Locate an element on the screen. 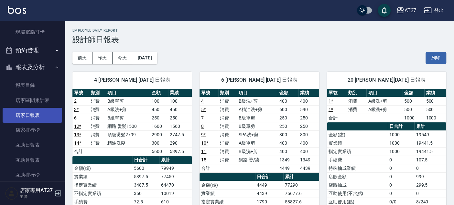 The width and height of the screenshot is (454, 205). td: 79949 is located at coordinates (175, 168).